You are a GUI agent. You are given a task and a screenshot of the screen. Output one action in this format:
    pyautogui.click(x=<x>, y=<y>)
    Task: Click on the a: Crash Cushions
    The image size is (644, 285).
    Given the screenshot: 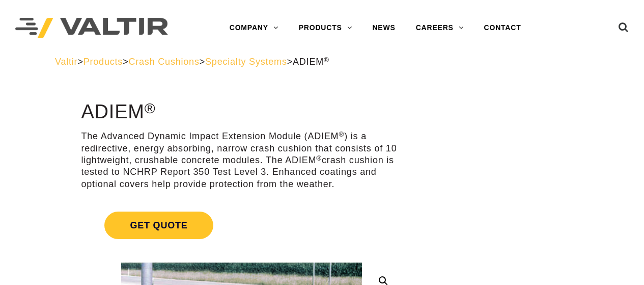 What is the action you would take?
    pyautogui.click(x=163, y=62)
    